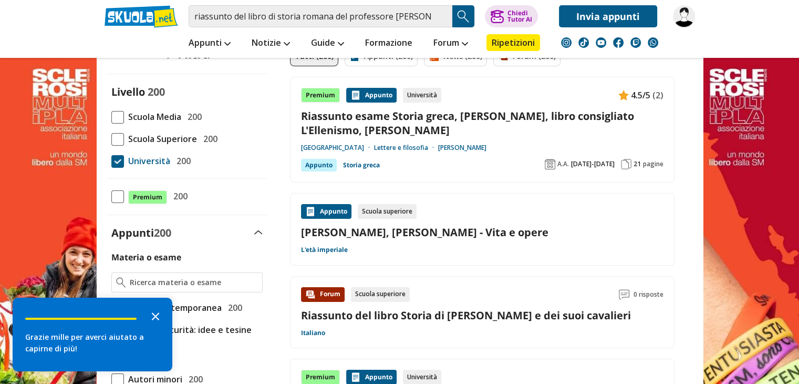  I want to click on a: Storia greca, so click(361, 165).